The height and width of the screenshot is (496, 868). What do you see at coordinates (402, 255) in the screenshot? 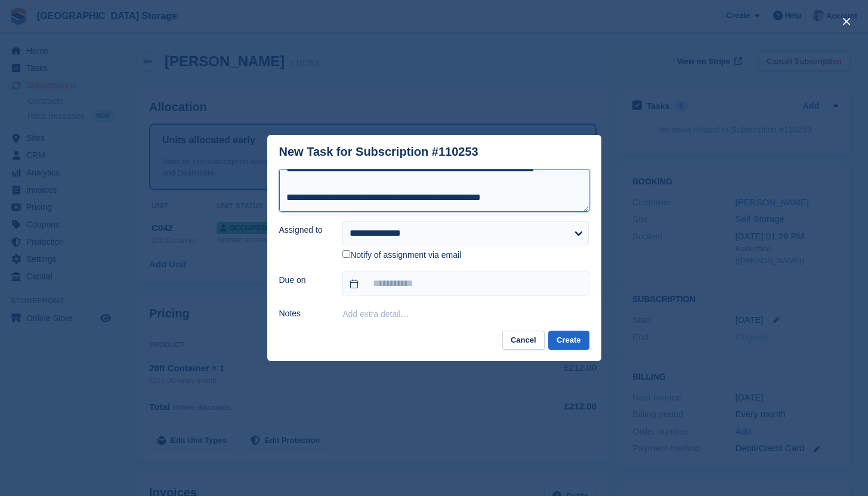
I see `label: Notify of assignment via email` at bounding box center [402, 255].